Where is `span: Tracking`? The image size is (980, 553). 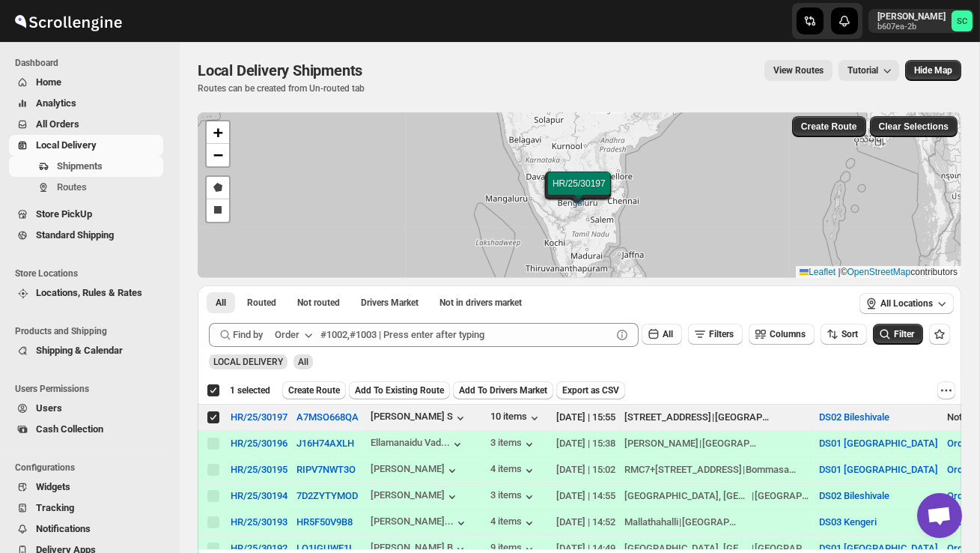
span: Tracking is located at coordinates (55, 507).